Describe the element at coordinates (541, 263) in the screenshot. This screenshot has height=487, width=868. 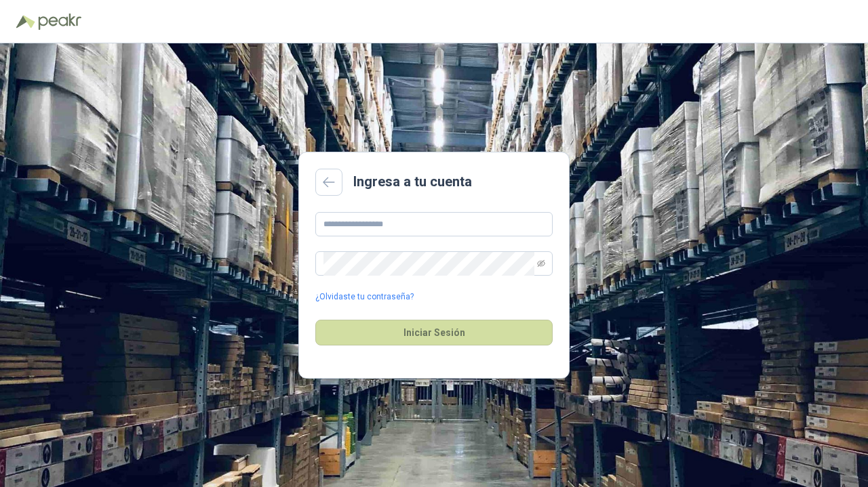
I see `span: eye-invisible` at that location.